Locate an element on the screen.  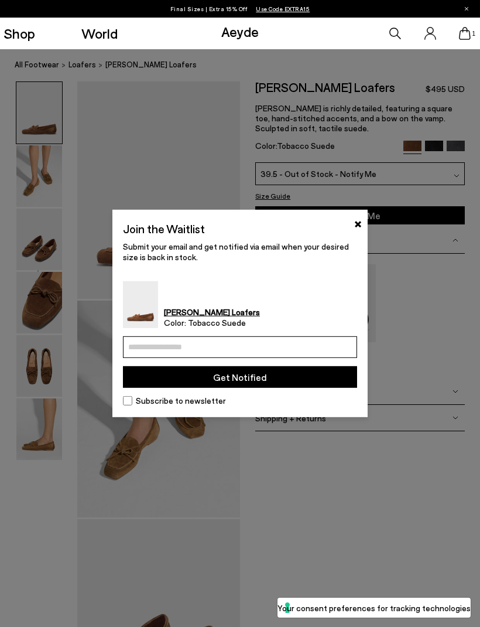
p: Submit your email and get notified via email when your desired size is back in stock. is located at coordinates (240, 252).